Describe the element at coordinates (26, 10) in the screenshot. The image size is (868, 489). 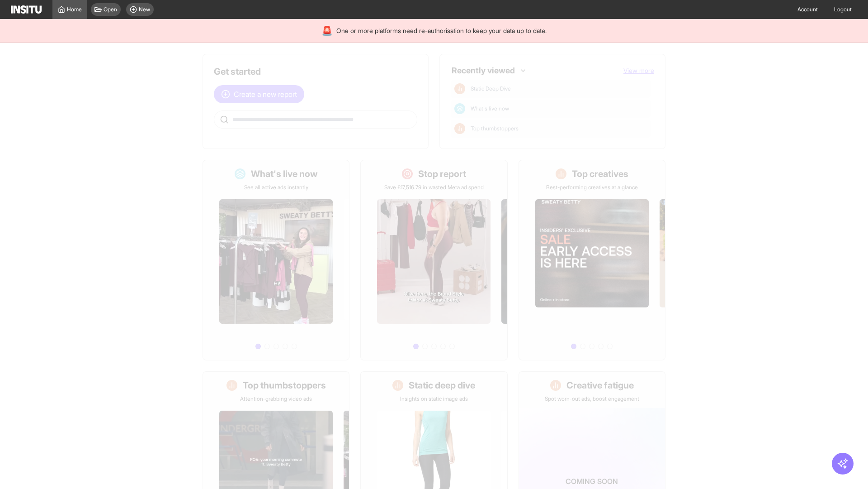
I see `img: Logo` at that location.